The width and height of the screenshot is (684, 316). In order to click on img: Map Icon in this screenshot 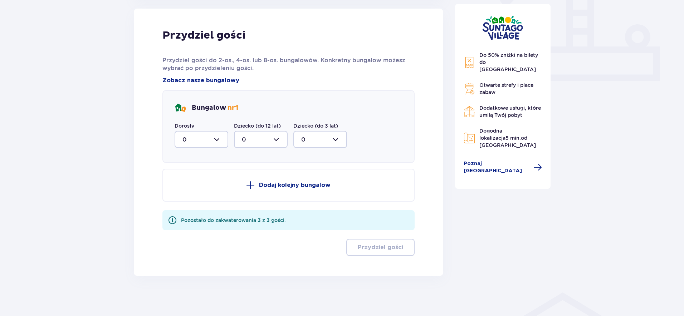, I will do `click(470, 138)`.